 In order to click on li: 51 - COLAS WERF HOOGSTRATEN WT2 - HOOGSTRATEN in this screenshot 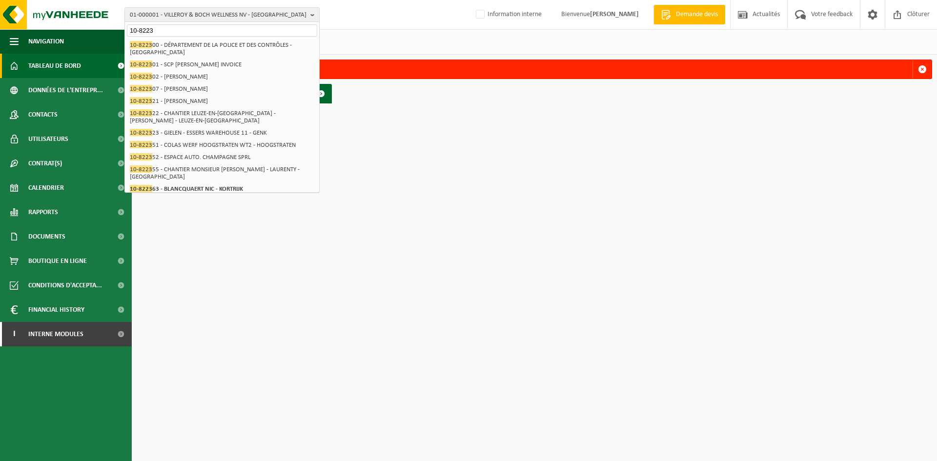, I will do `click(222, 145)`.